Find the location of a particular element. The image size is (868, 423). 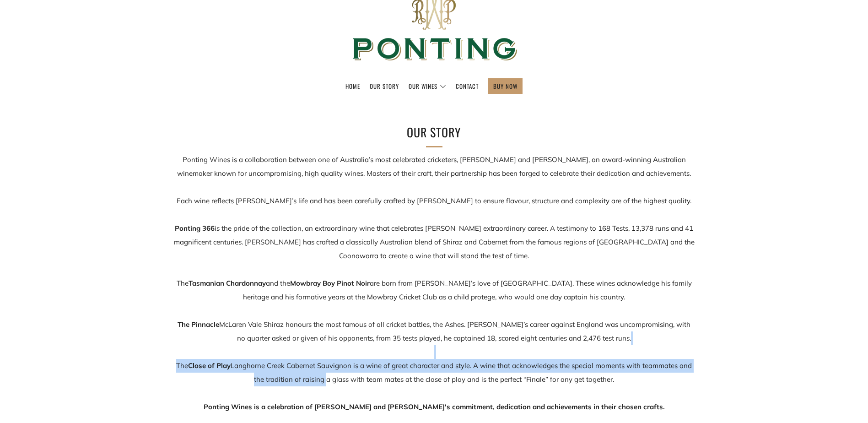

strong: Ponting 366 is located at coordinates (194, 228).